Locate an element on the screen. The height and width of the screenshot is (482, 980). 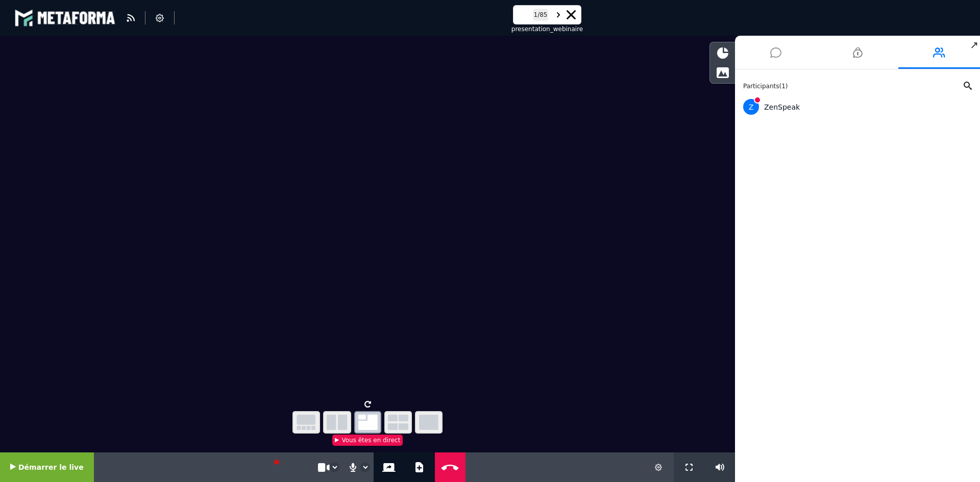
p: 1 / 85 is located at coordinates (541, 15).